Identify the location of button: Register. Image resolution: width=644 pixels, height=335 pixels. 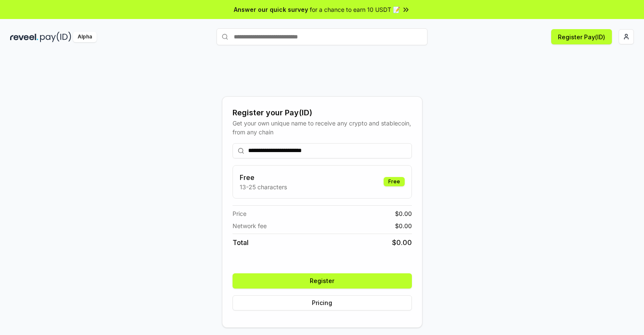
(322, 281).